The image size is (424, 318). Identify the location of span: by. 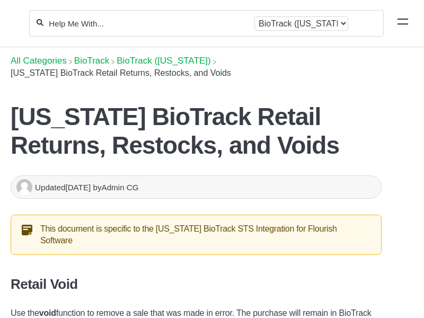
(116, 187).